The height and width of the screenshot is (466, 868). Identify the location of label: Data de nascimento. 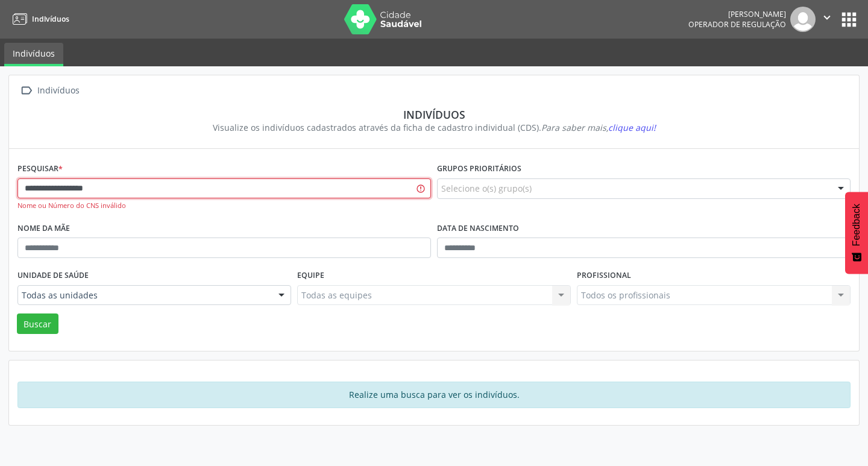
(478, 229).